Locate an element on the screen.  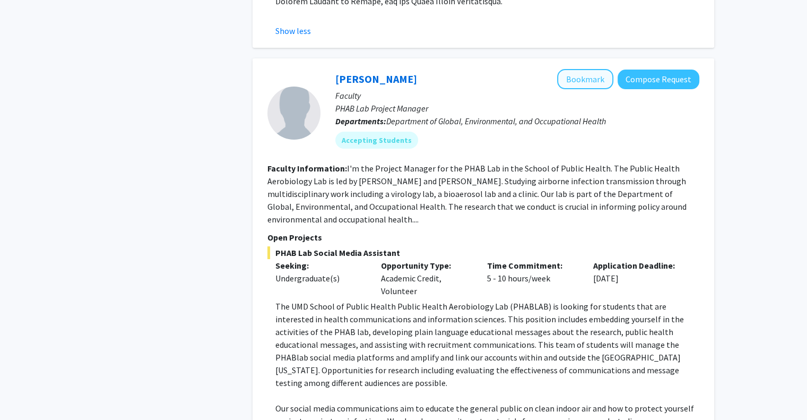
button: Show less is located at coordinates (293, 31).